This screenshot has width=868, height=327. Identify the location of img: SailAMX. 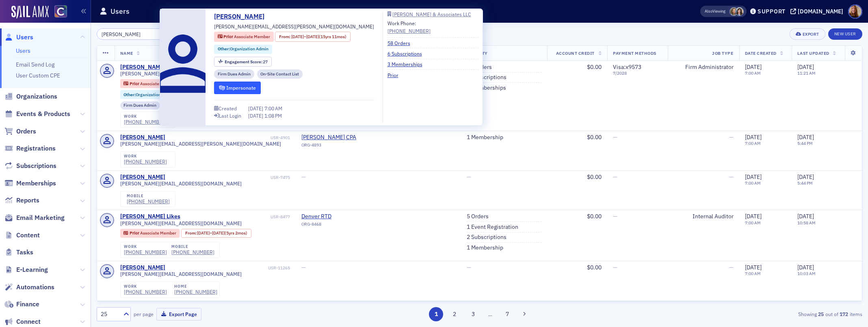
(30, 12).